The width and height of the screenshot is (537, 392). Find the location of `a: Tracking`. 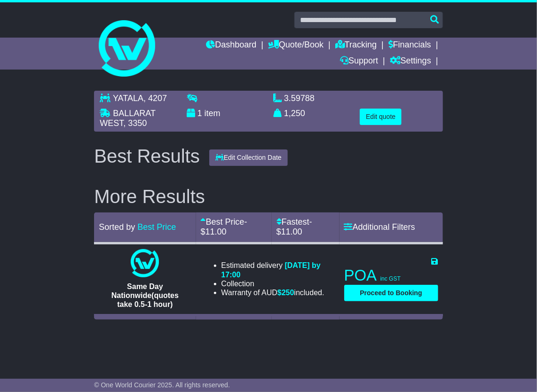

a: Tracking is located at coordinates (356, 46).